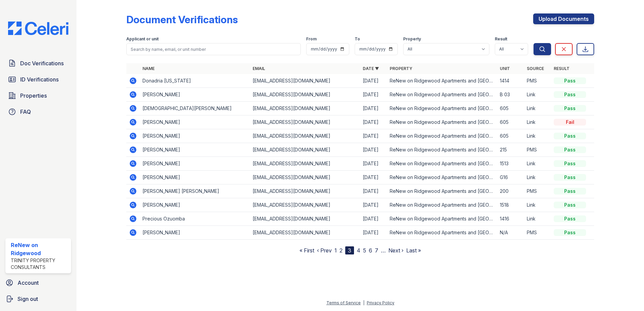 This screenshot has width=644, height=311. I want to click on a: Account, so click(38, 283).